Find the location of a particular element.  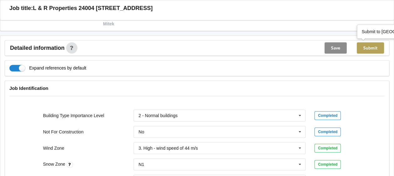

button: Submit is located at coordinates (370, 48).